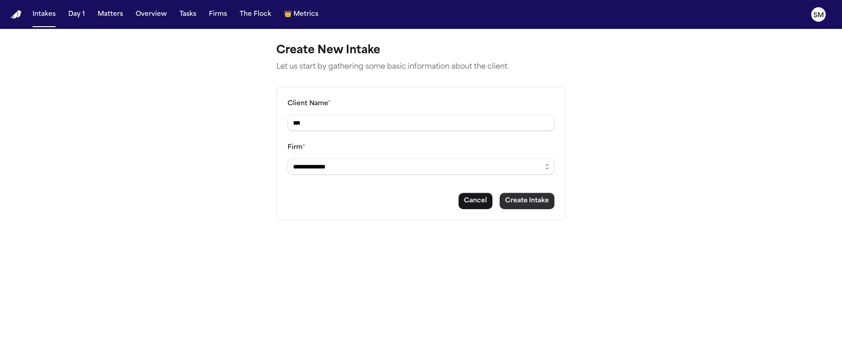 This screenshot has width=842, height=346. Describe the element at coordinates (421, 51) in the screenshot. I see `h1: Create New Intake` at that location.